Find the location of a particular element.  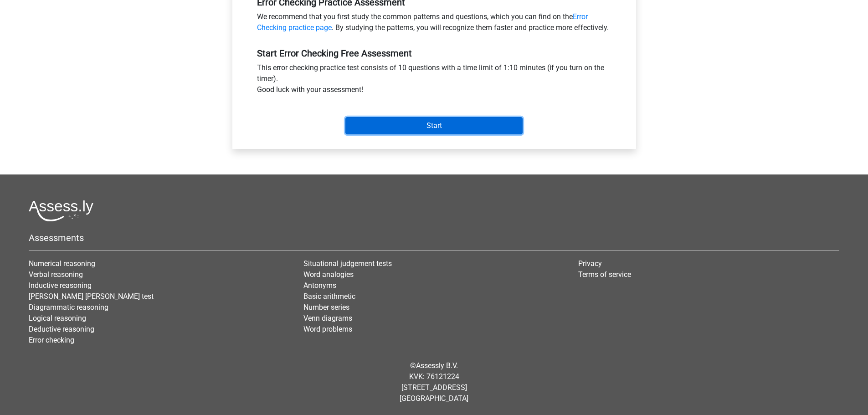

a: Inductive reasoning is located at coordinates (60, 285).